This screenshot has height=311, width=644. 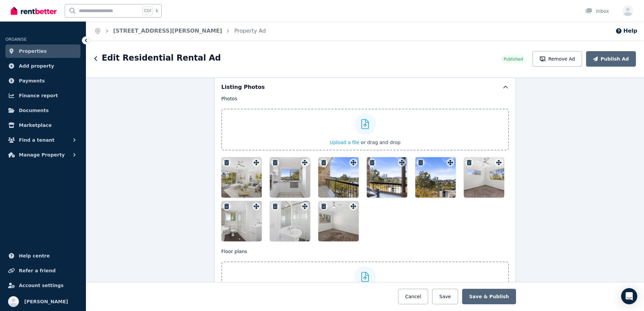 I want to click on span: Add property, so click(x=36, y=66).